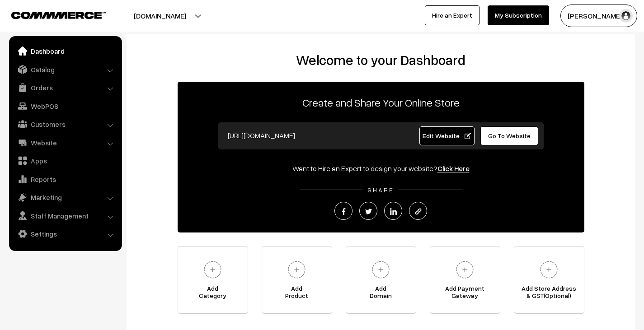 This screenshot has width=644, height=330. What do you see at coordinates (465, 294) in the screenshot?
I see `span: Add Payment Gateway` at bounding box center [465, 294].